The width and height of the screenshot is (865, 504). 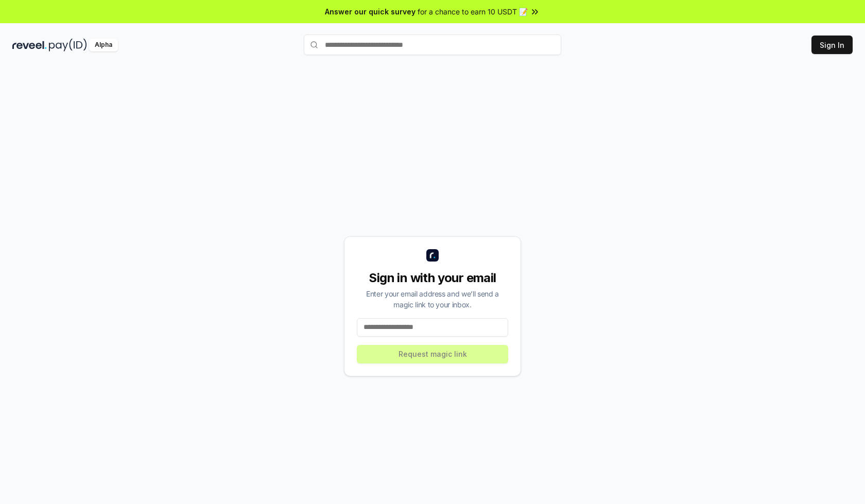 What do you see at coordinates (433, 255) in the screenshot?
I see `img: logo_small` at bounding box center [433, 255].